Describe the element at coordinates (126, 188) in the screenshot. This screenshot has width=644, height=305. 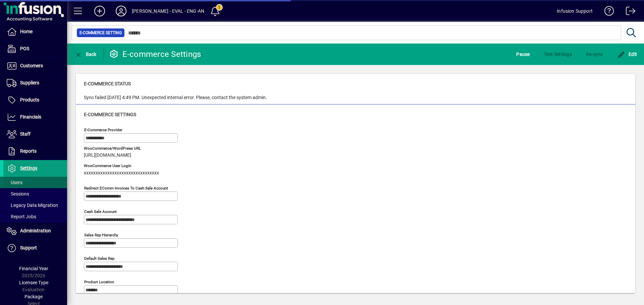
I see `mat-label: Redirect eComm Invoices to Cash Sale Account` at that location.